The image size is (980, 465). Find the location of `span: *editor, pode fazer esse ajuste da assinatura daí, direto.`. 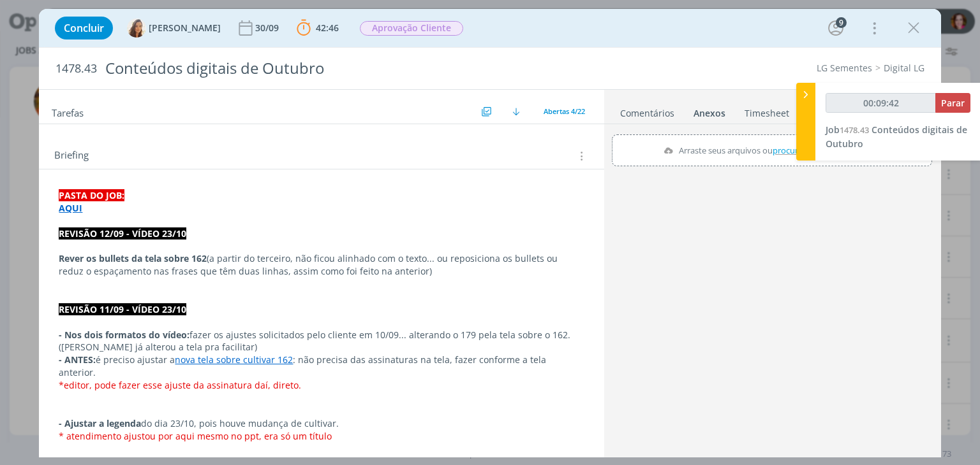

span: *editor, pode fazer esse ajuste da assinatura daí, direto. is located at coordinates (180, 385).